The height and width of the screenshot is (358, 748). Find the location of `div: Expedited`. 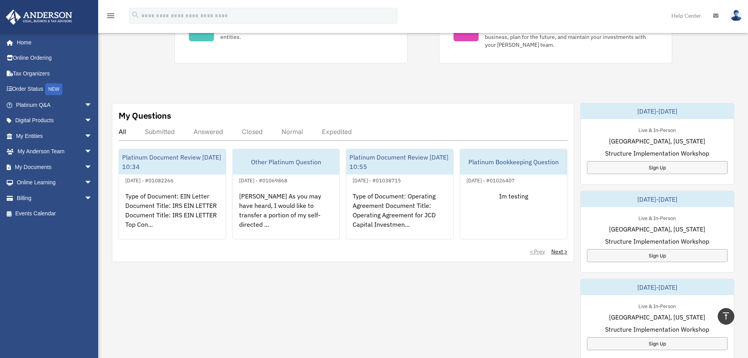

div: Expedited is located at coordinates (337, 131).